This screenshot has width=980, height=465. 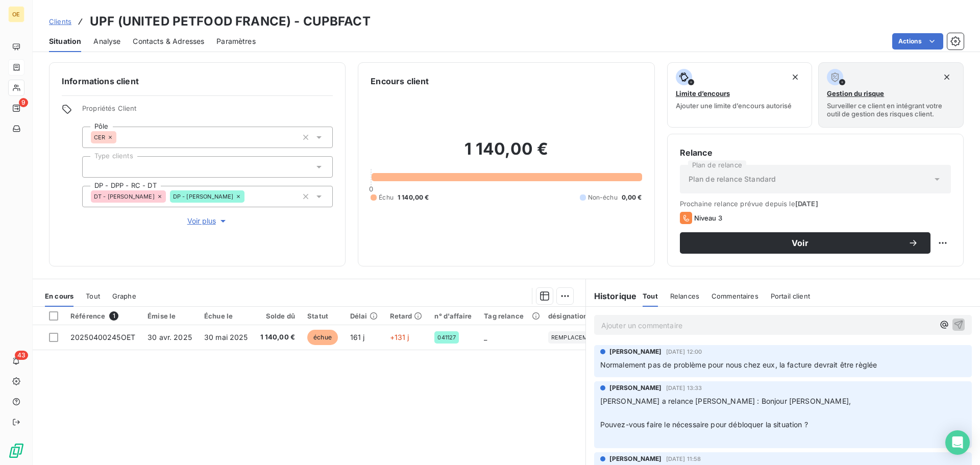 I want to click on span: Paramètres, so click(x=236, y=41).